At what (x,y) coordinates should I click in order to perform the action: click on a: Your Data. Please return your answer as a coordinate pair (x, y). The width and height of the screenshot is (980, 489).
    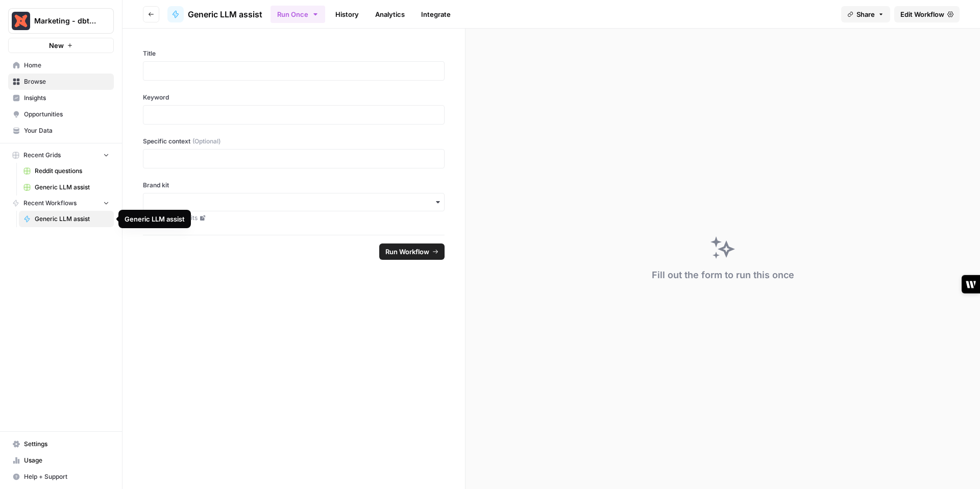
    Looking at the image, I should click on (60, 131).